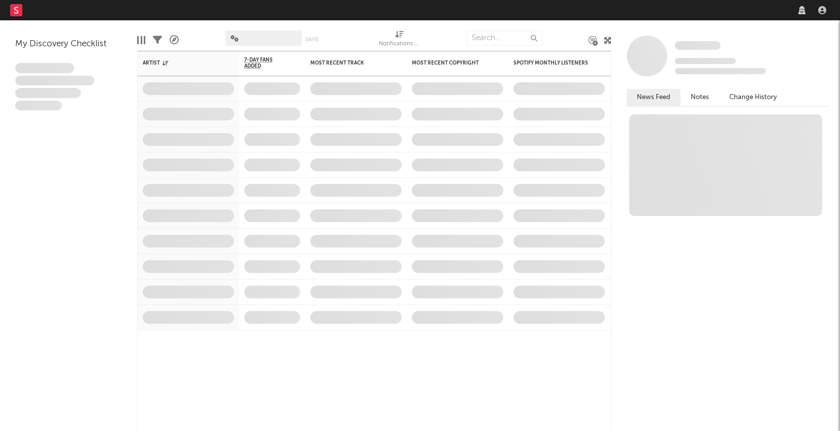 The width and height of the screenshot is (840, 431). Describe the element at coordinates (450, 63) in the screenshot. I see `div: Most Recent Copyright` at that location.